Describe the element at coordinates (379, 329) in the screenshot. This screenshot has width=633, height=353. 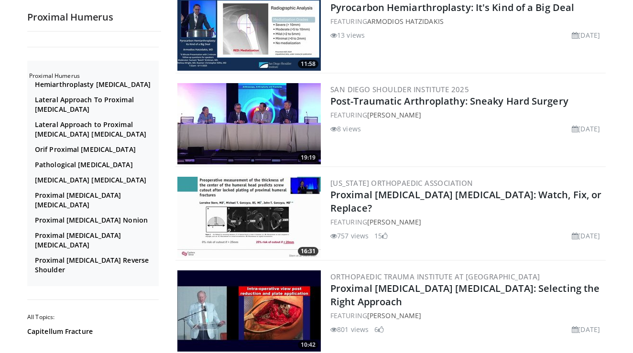
I see `li: 6` at that location.